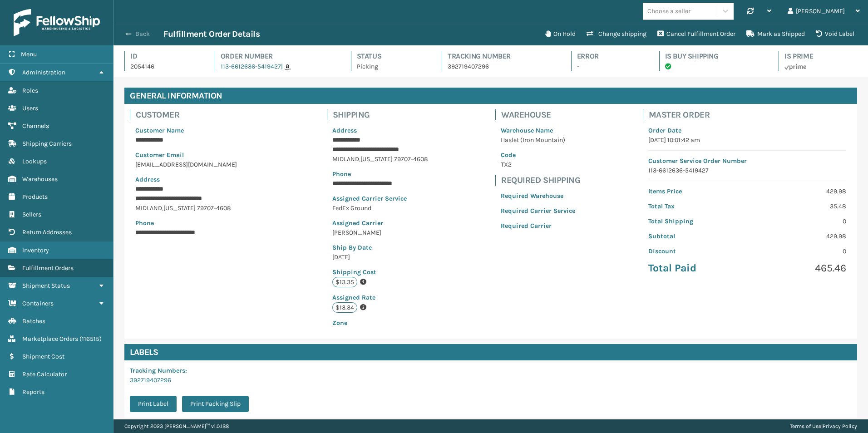 This screenshot has height=433, width=868. What do you see at coordinates (840, 426) in the screenshot?
I see `a: Privacy Policy` at bounding box center [840, 426].